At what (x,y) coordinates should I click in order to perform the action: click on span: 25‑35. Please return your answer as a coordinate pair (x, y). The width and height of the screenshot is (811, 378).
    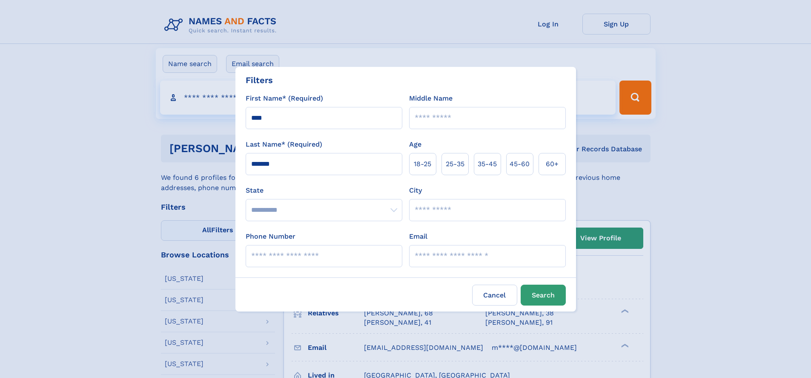
    Looking at the image, I should click on (455, 164).